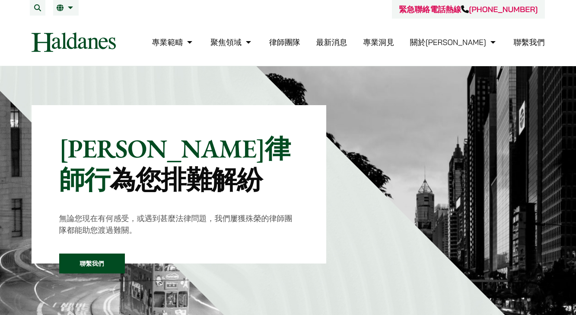 The height and width of the screenshot is (315, 576). I want to click on img: Logo of Haldanes, so click(74, 42).